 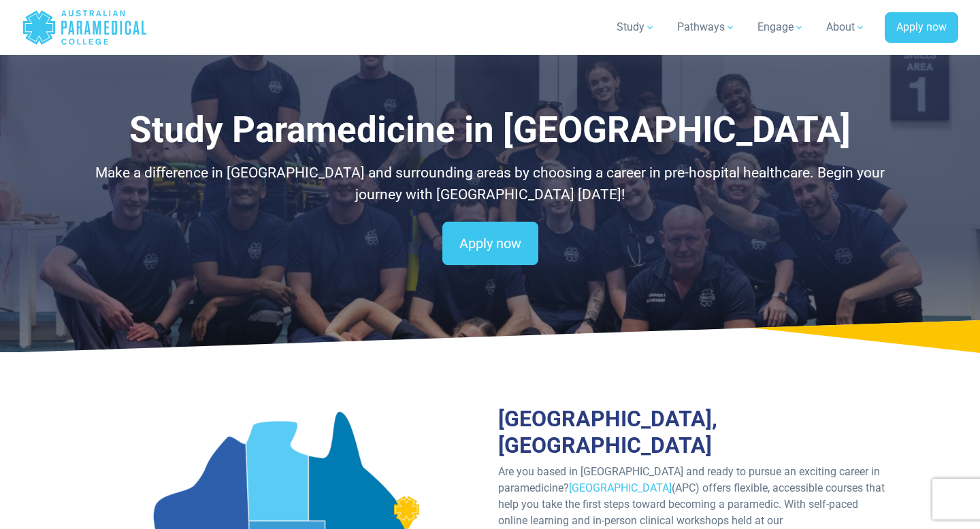 I want to click on a: Study, so click(x=635, y=27).